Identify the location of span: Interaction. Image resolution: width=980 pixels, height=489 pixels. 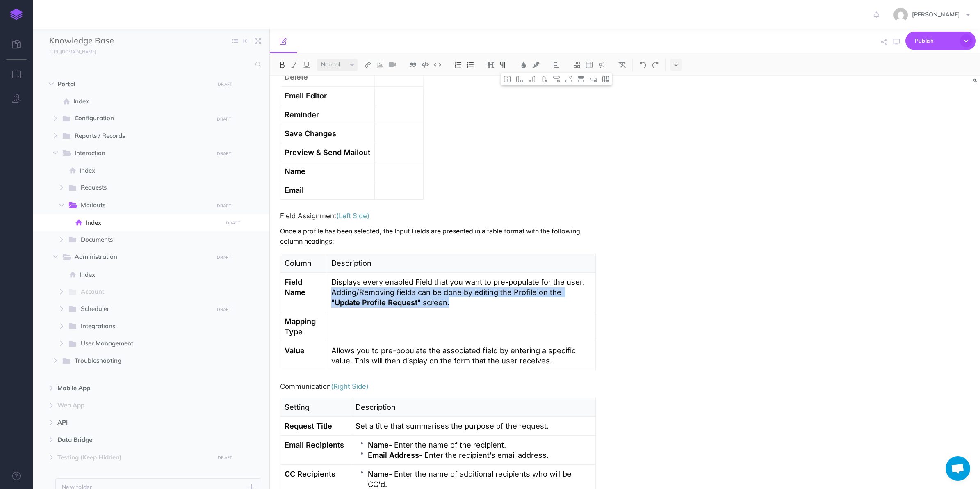
(141, 154).